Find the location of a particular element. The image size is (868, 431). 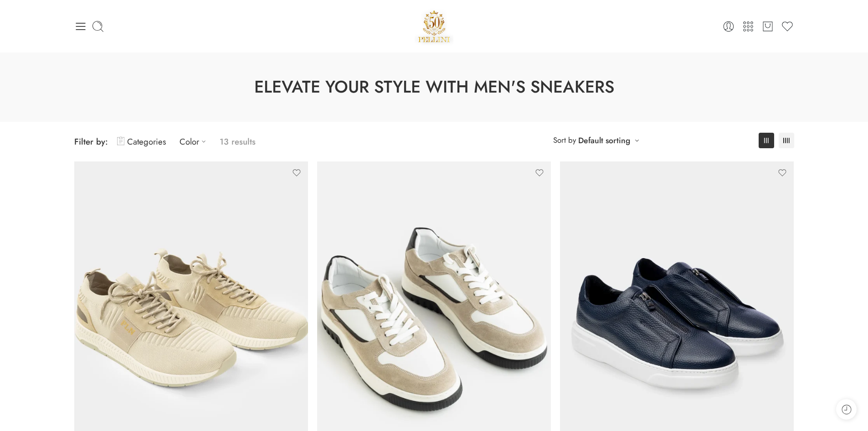

p: 13 results is located at coordinates (237, 141).